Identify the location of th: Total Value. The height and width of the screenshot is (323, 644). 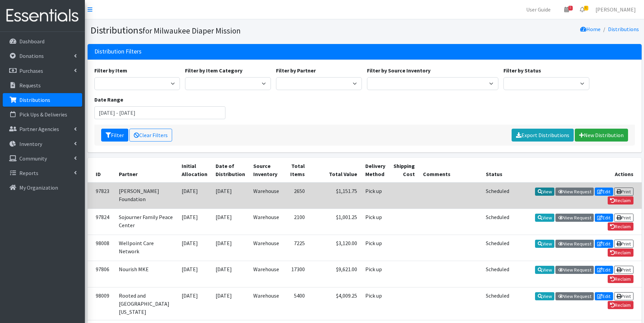
(335, 170).